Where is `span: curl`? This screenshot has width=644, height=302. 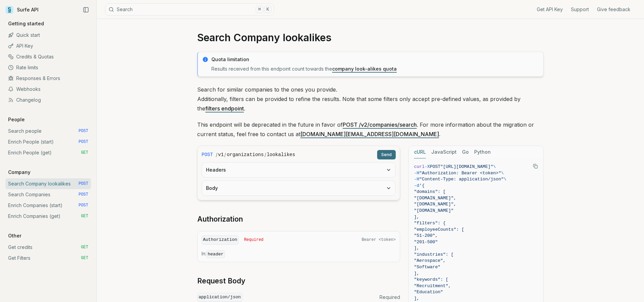 span: curl is located at coordinates (419, 167).